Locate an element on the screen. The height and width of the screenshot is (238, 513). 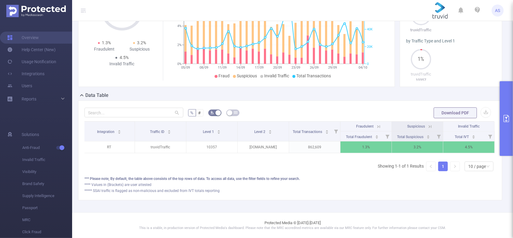
span: Level 1 is located at coordinates (209, 132).